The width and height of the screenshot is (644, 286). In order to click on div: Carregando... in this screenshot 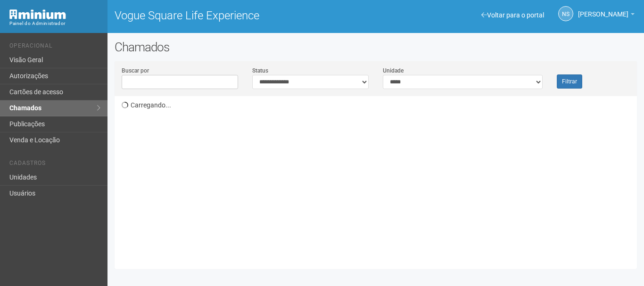, I will do `click(379, 179)`.